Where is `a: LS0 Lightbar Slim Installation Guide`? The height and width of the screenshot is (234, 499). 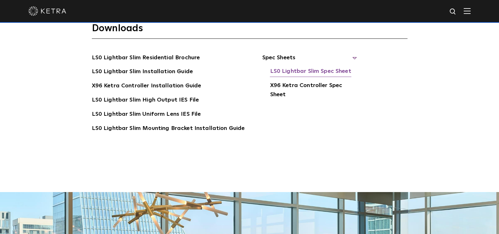 a: LS0 Lightbar Slim Installation Guide is located at coordinates (142, 72).